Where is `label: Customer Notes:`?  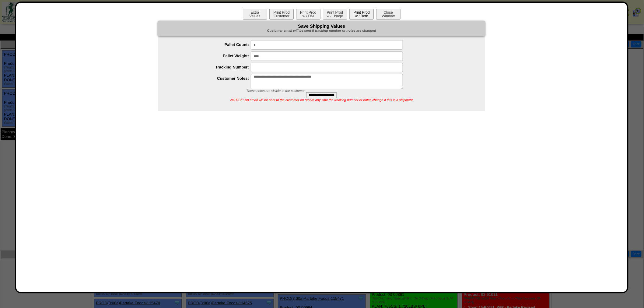 label: Customer Notes: is located at coordinates (210, 78).